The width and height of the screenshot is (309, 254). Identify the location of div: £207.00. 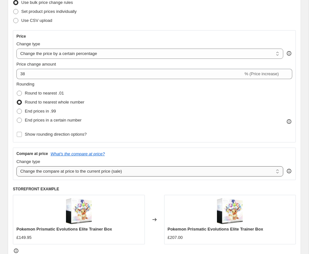
(175, 238).